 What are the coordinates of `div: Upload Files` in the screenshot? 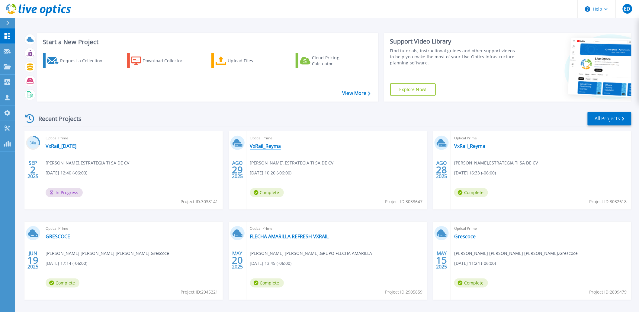 It's located at (252, 61).